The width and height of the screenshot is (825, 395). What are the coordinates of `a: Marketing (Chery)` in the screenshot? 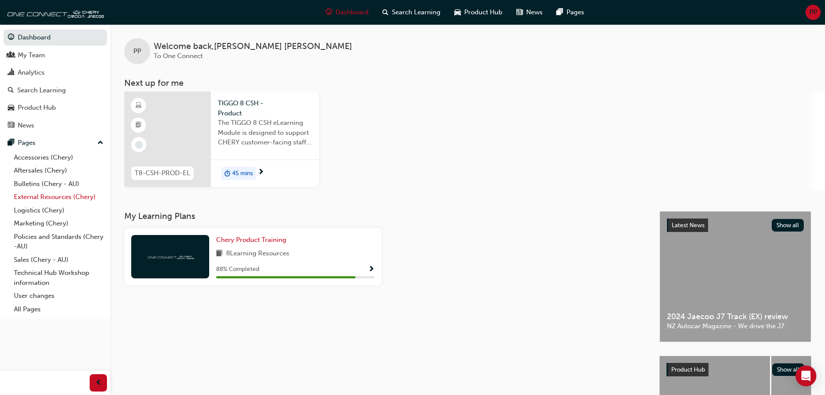 It's located at (58, 223).